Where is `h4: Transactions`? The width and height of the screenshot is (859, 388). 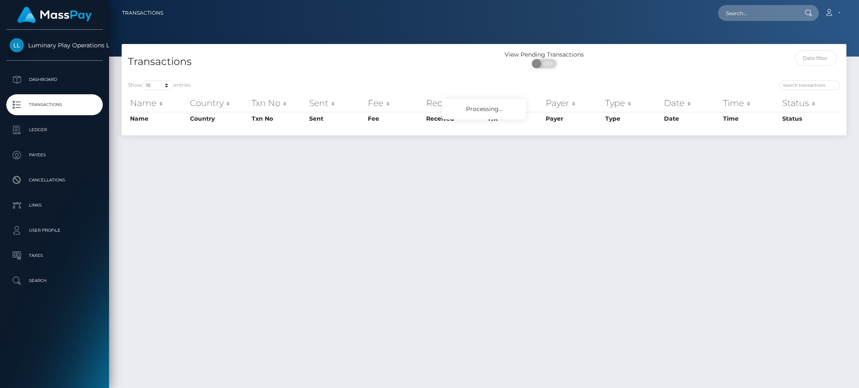
h4: Transactions is located at coordinates (303, 62).